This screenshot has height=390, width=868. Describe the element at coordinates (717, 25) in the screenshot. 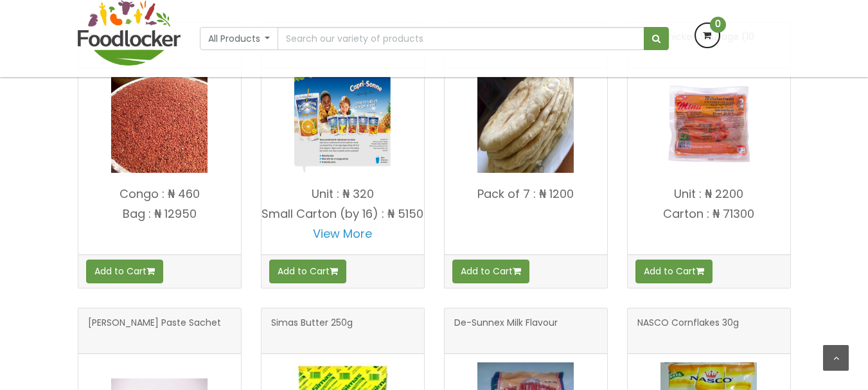

I see `span: 0` at that location.